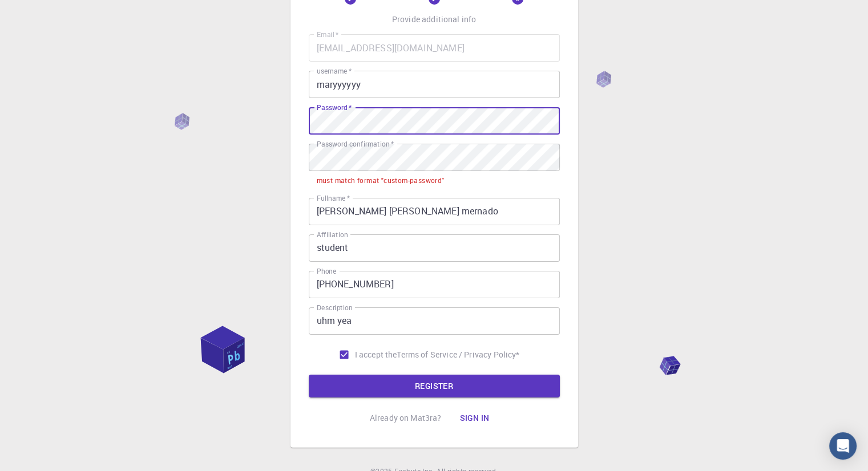  Describe the element at coordinates (333, 198) in the screenshot. I see `label: Fullname` at that location.